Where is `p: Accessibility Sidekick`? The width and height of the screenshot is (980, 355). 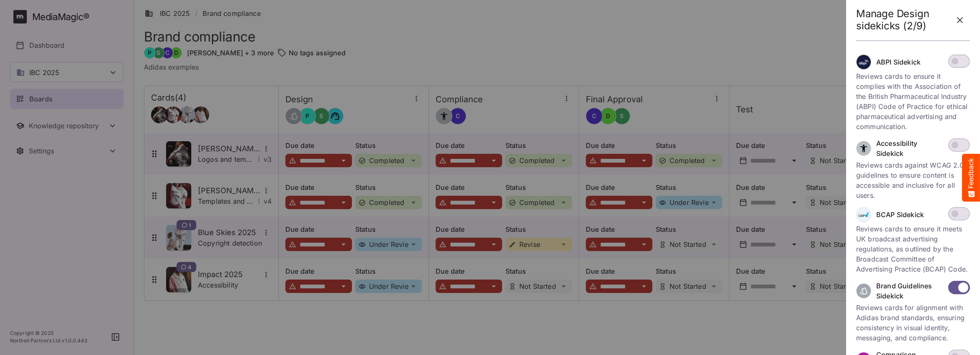 p: Accessibility Sidekick is located at coordinates (910, 148).